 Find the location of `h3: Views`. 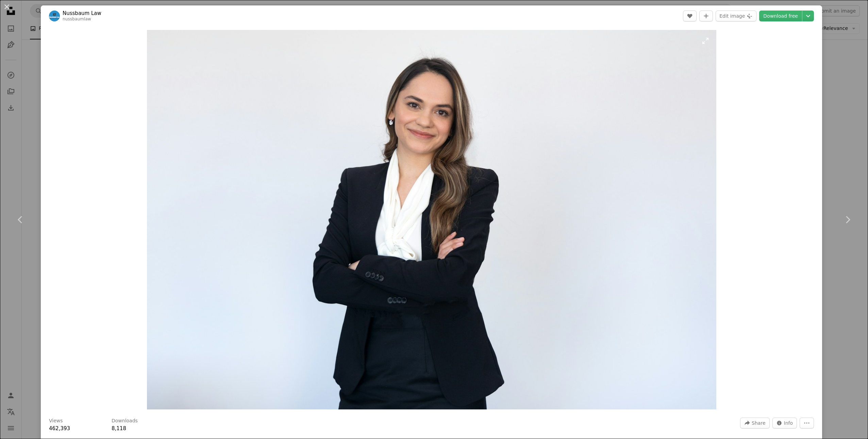

h3: Views is located at coordinates (56, 421).